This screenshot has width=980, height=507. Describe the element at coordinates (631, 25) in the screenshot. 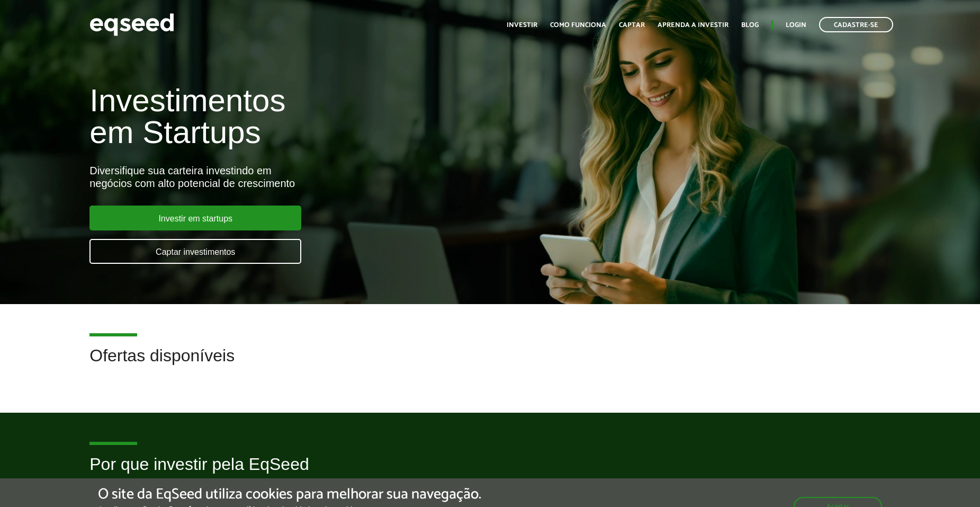

I see `a: Captar` at that location.